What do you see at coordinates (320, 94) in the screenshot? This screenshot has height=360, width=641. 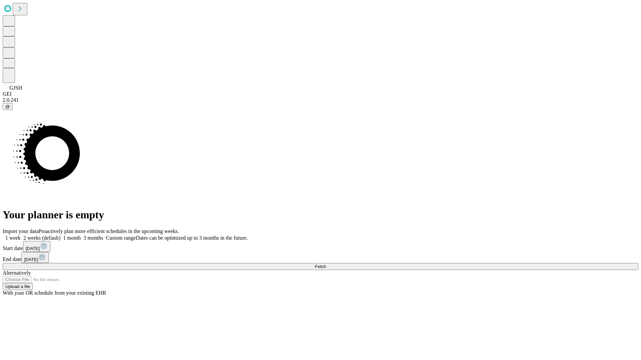 I see `div: GEI` at bounding box center [320, 94].